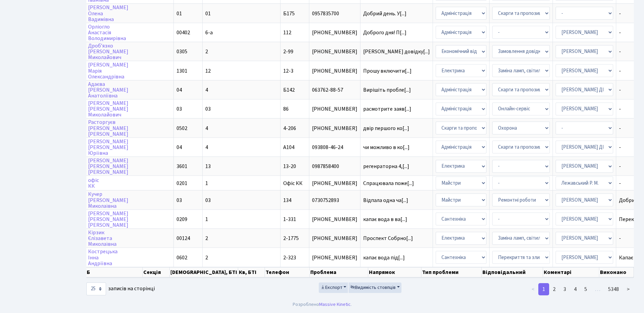  Describe the element at coordinates (184, 238) in the screenshot. I see `span: 00124` at that location.